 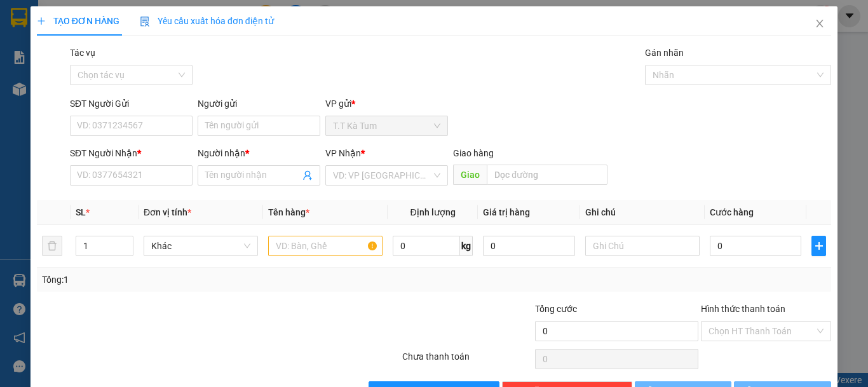 What do you see at coordinates (743, 309) in the screenshot?
I see `label: Hình thức thanh toán` at bounding box center [743, 309].